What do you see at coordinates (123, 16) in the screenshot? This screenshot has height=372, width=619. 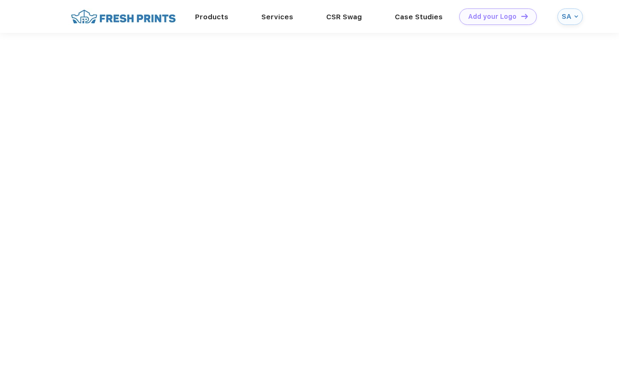 I see `img: fo%20logo%202.webp` at bounding box center [123, 16].